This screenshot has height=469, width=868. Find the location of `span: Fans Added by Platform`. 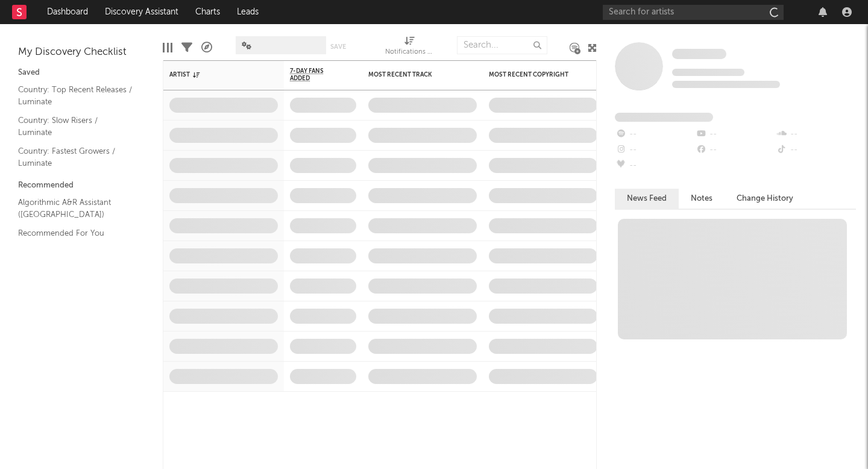

span: Fans Added by Platform is located at coordinates (663, 117).